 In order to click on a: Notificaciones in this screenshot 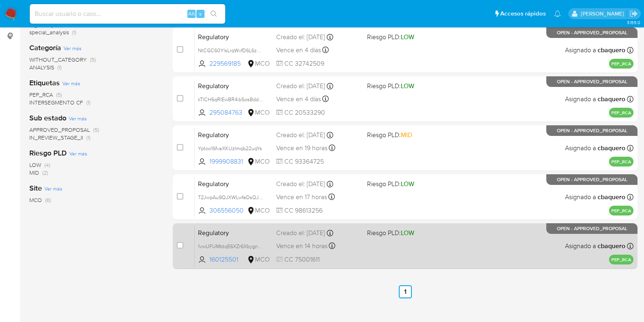, I will do `click(557, 13)`.